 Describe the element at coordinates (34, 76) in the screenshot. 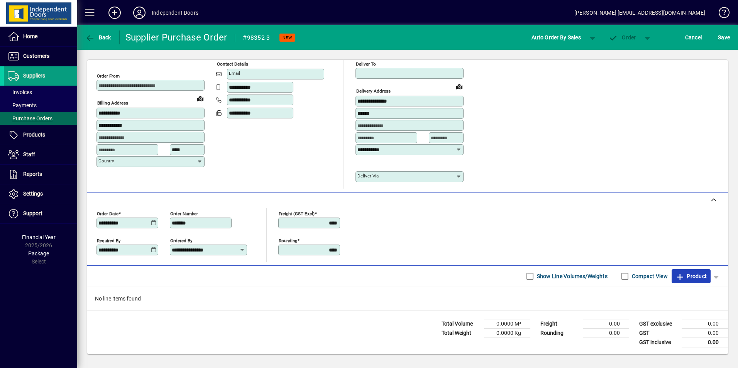

I see `span: Suppliers` at that location.